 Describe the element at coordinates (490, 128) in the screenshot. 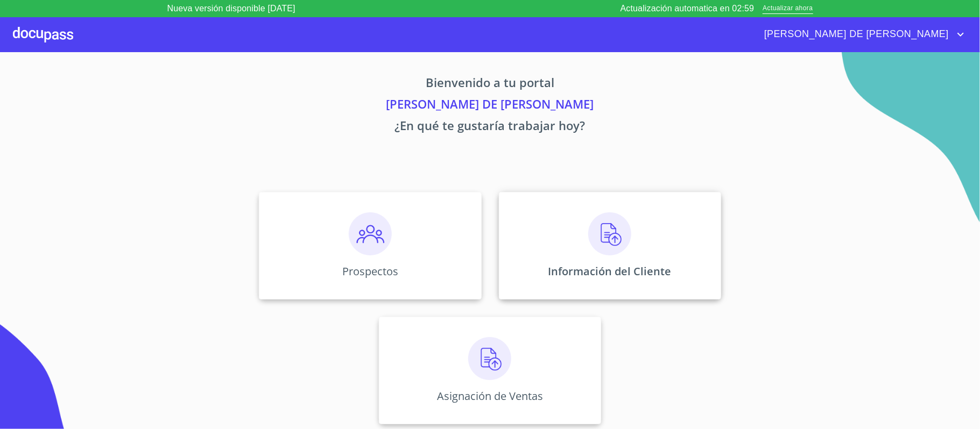

I see `p: ¿En qué te gustaría trabajar hoy?` at that location.